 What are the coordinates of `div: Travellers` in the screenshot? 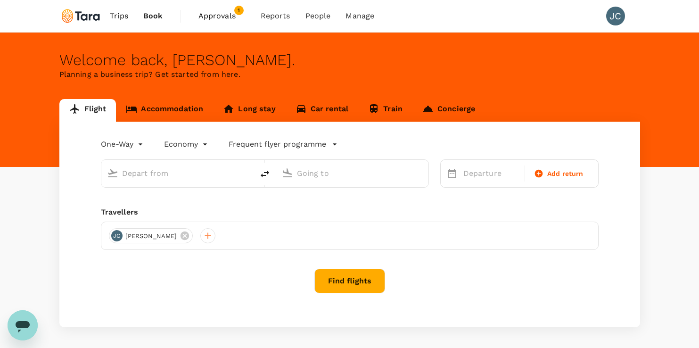 It's located at (350, 212).